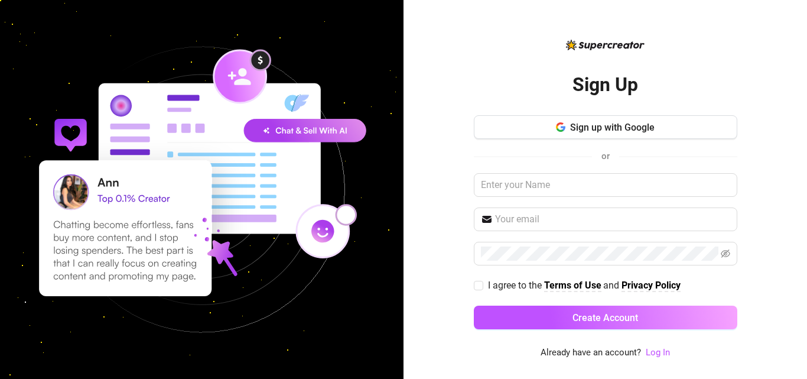 This screenshot has width=807, height=379. Describe the element at coordinates (606, 185) in the screenshot. I see `input: Enter your Name` at that location.